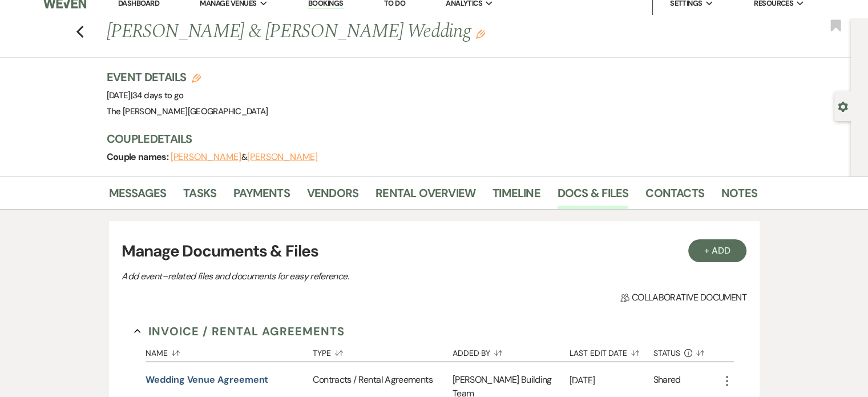  I want to click on a: Rental Overview, so click(425, 196).